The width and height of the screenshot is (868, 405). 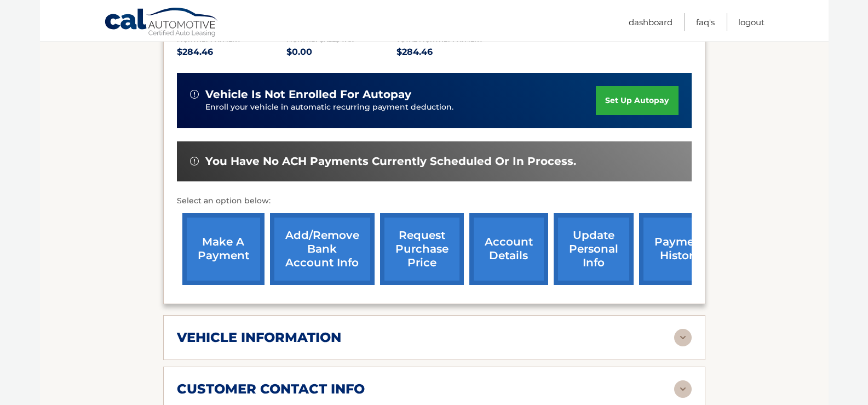 What do you see at coordinates (651, 22) in the screenshot?
I see `a: Dashboard` at bounding box center [651, 22].